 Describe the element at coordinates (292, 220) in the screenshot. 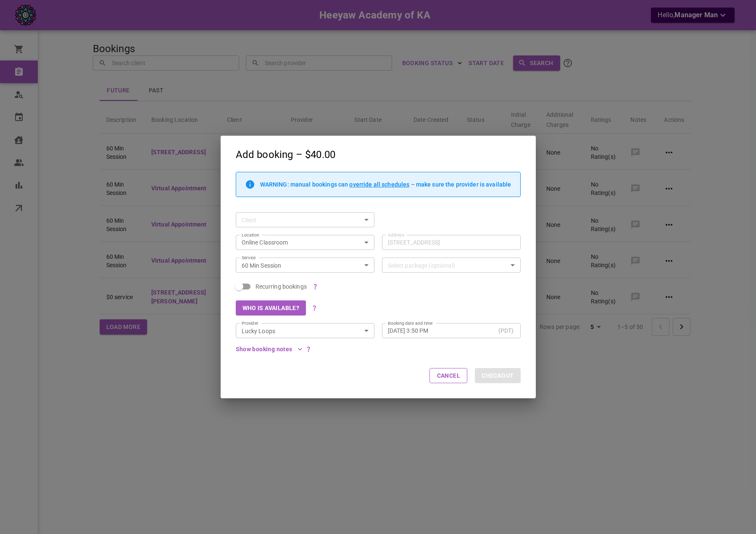

I see `input: Type to search` at that location.